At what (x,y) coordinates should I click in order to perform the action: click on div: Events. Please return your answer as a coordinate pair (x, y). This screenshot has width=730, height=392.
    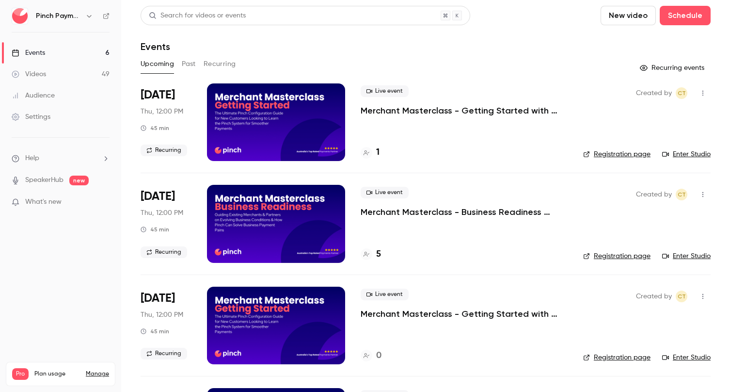
    Looking at the image, I should click on (28, 53).